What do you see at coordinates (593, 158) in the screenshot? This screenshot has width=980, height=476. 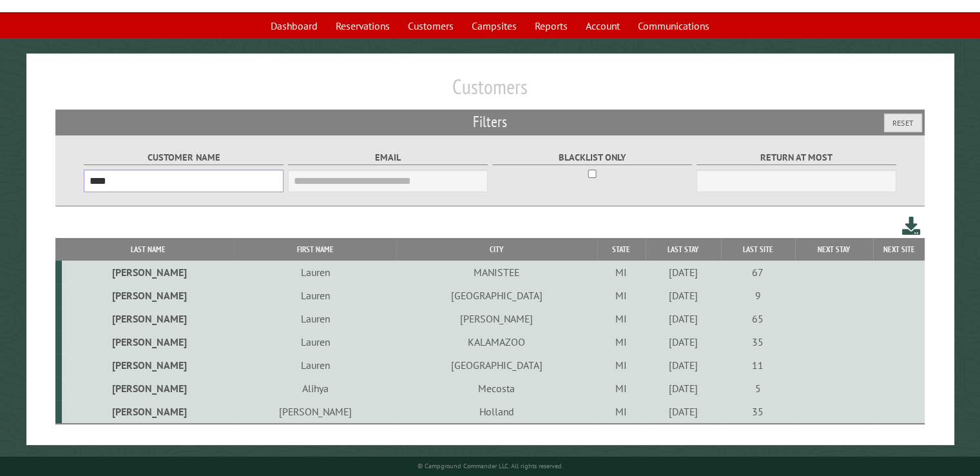 I see `label: Blacklist only` at bounding box center [593, 158].